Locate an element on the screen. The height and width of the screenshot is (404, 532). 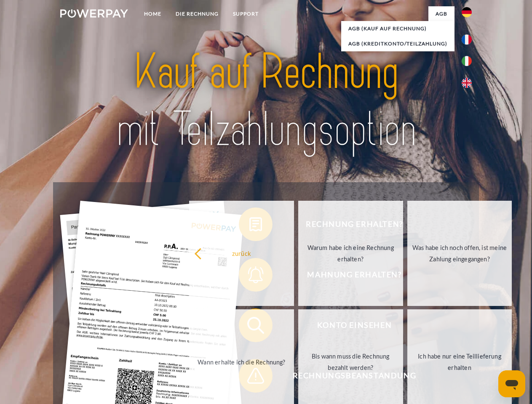
div: Was habe ich noch offen, ist meine Zahlung eingegangen? is located at coordinates (459, 253).